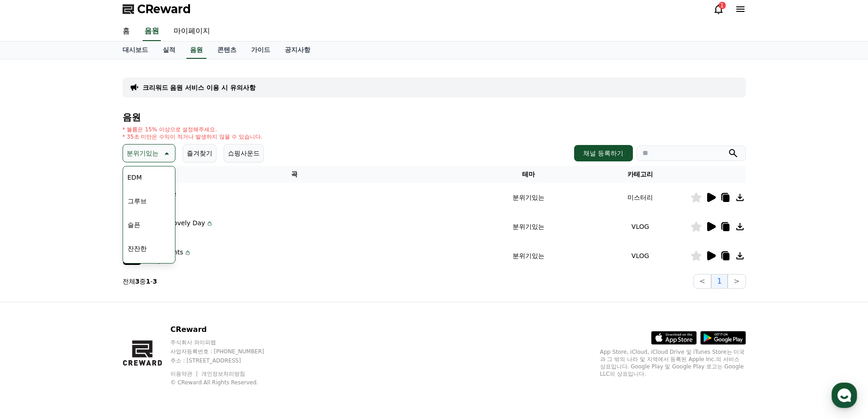  I want to click on a: CReward, so click(157, 9).